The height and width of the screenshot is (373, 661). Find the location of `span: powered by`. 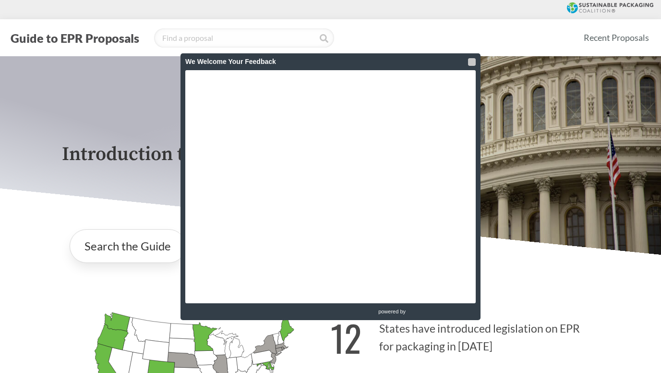

span: powered by is located at coordinates (392, 311).